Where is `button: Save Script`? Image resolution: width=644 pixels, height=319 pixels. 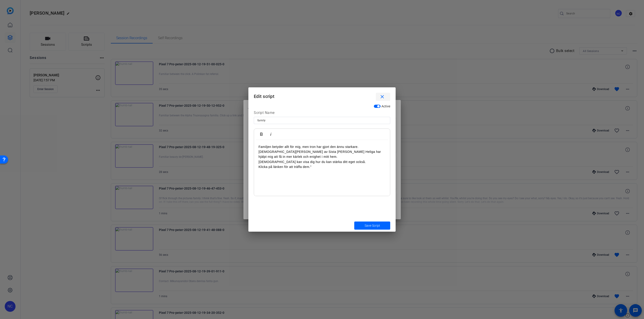 button: Save Script is located at coordinates (372, 226).